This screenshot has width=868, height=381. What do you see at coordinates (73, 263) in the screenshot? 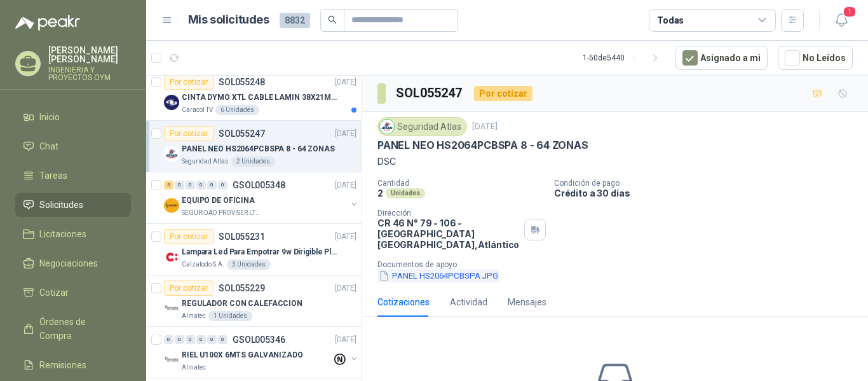
I see `a: Negociaciones` at bounding box center [73, 263].